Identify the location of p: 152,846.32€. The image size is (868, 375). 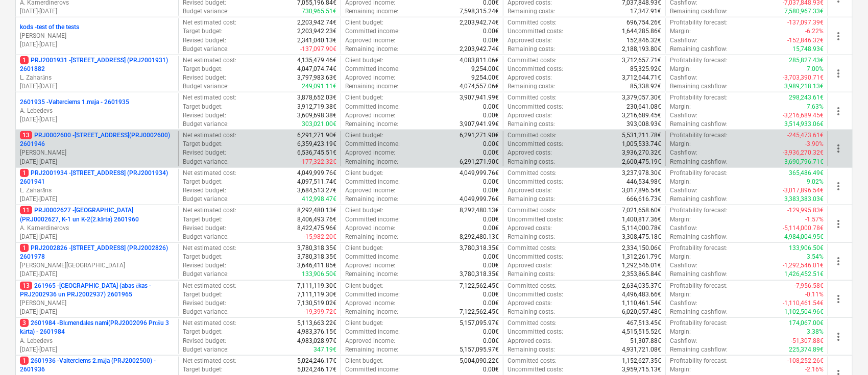
(644, 40).